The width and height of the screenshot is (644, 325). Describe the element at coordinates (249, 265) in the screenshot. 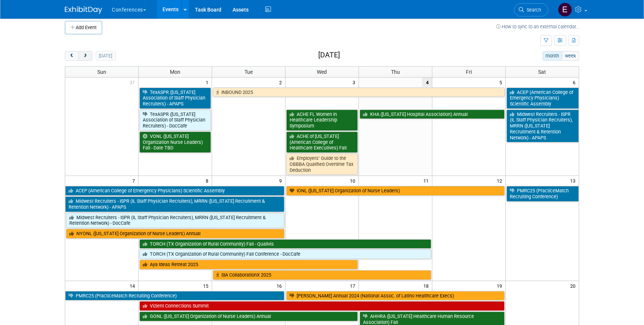

I see `a: Aya Ideas Retreat 2025` at that location.